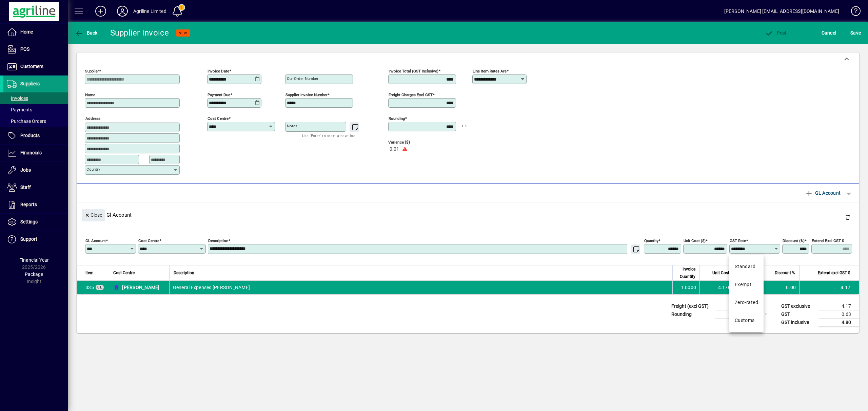 This screenshot has width=868, height=411. I want to click on span: Settings, so click(29, 222).